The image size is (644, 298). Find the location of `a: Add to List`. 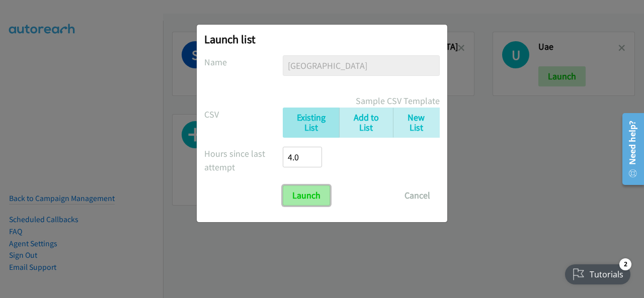

a: Add to List is located at coordinates (366, 122).